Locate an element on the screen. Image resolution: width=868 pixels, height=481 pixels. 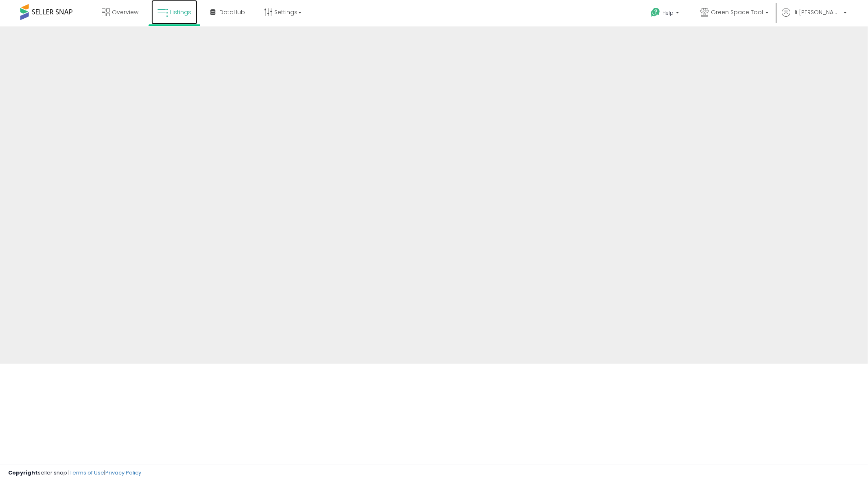
span: Overview is located at coordinates (125, 12).